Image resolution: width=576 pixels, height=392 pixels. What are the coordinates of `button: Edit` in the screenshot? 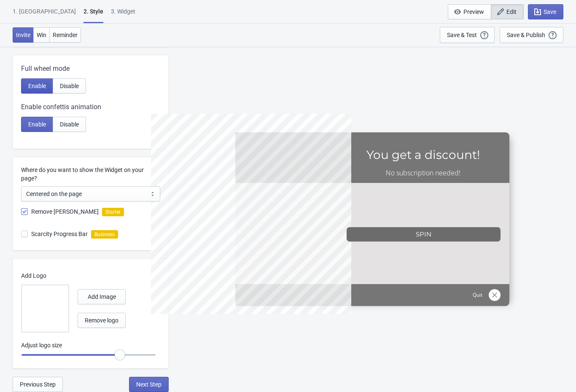 It's located at (507, 12).